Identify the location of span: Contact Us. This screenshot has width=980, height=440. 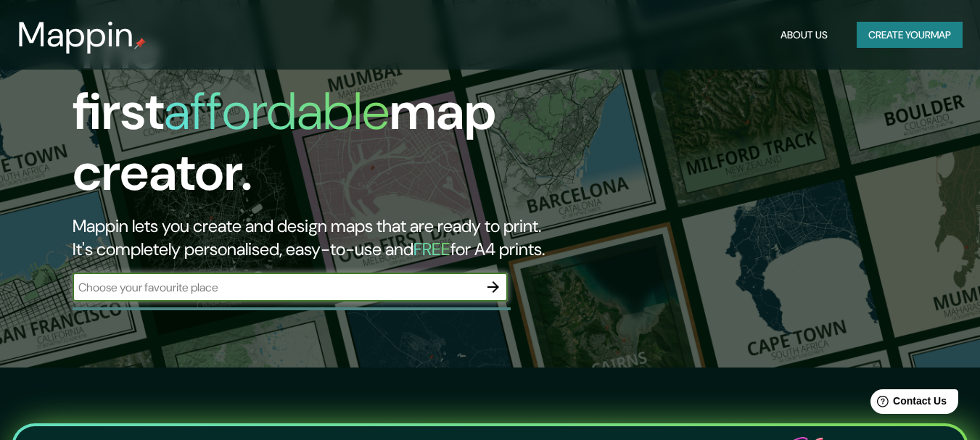
(69, 17).